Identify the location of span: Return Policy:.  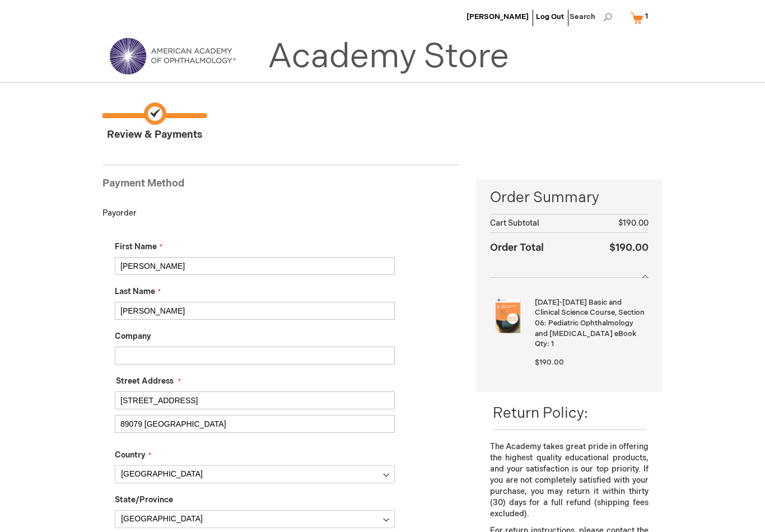
(541, 413).